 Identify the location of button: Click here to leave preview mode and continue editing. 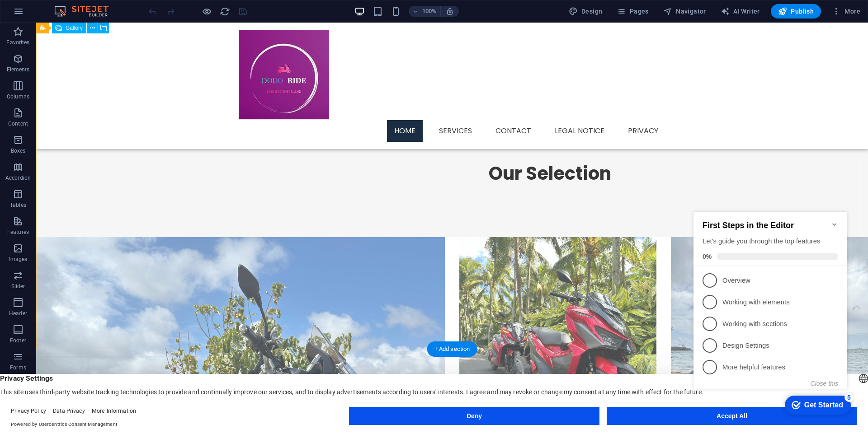
(207, 11).